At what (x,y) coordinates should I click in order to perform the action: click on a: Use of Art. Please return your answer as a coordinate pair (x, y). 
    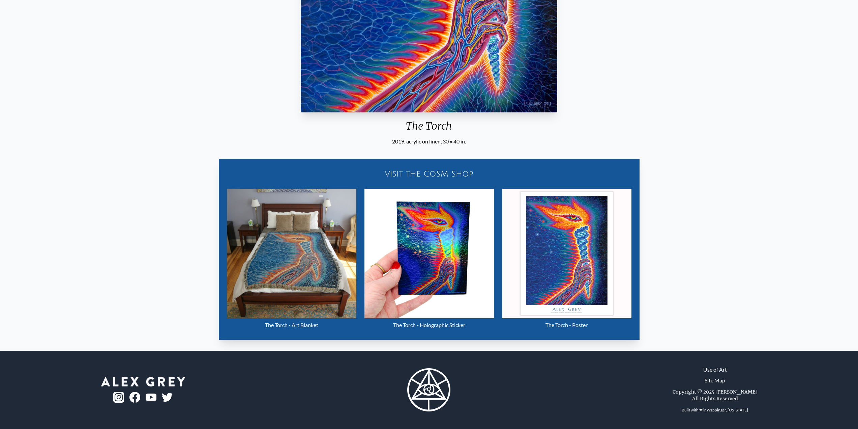
    Looking at the image, I should click on (715, 369).